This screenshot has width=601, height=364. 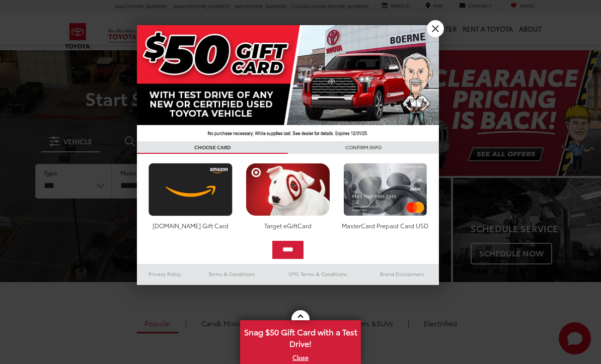 What do you see at coordinates (403, 275) in the screenshot?
I see `a: Brand Disclaimers` at bounding box center [403, 275].